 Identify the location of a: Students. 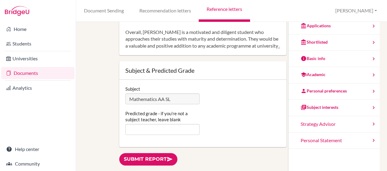
(38, 44).